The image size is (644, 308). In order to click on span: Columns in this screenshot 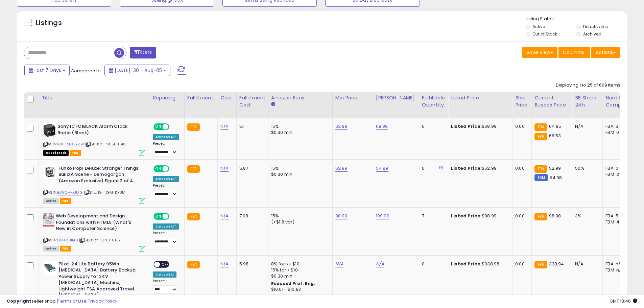, I will do `click(573, 52)`.